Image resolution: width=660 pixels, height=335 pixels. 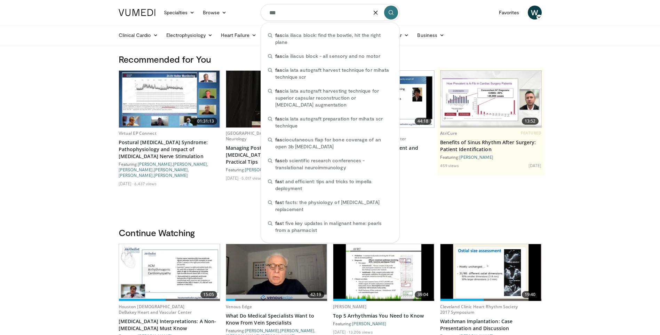 What do you see at coordinates (239, 306) in the screenshot?
I see `a: Venous Edge` at bounding box center [239, 306].